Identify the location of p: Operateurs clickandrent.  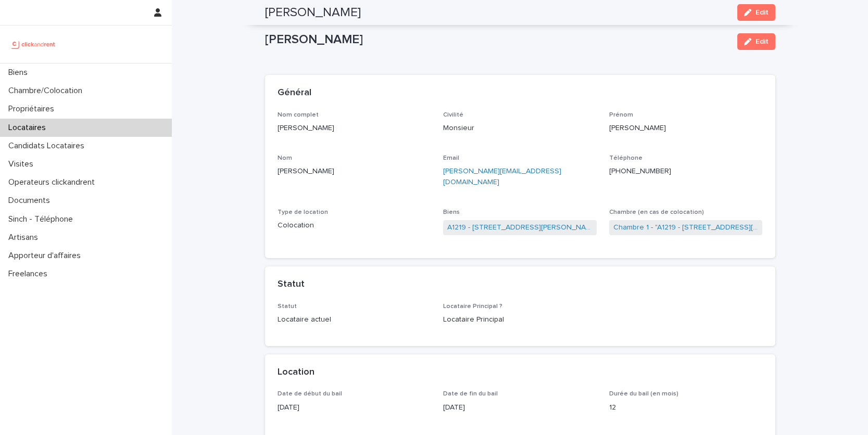
(54, 182).